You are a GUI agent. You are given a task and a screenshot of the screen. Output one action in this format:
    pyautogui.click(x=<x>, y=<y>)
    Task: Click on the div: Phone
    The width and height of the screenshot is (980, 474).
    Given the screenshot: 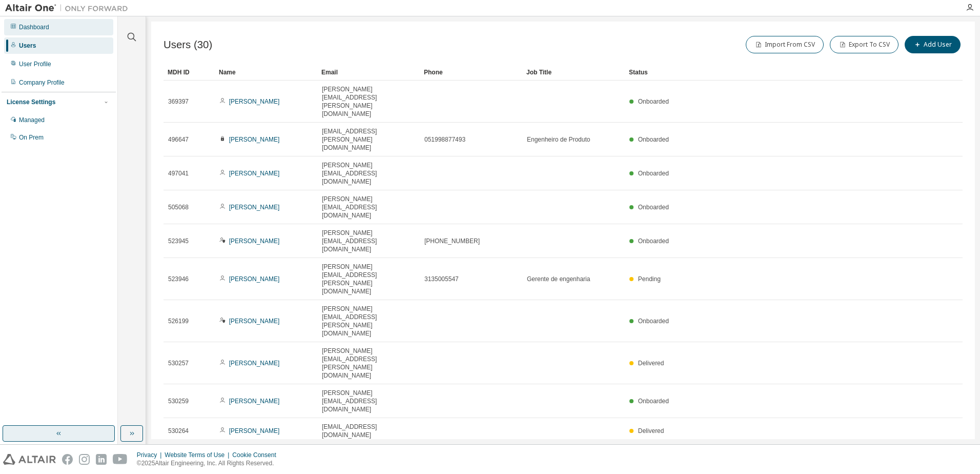 What is the action you would take?
    pyautogui.click(x=471, y=72)
    